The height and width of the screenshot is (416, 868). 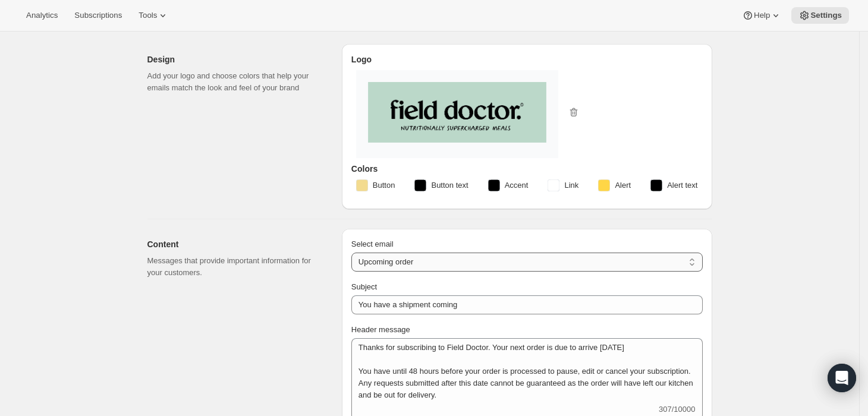 I want to click on button: Alert text, so click(x=674, y=186).